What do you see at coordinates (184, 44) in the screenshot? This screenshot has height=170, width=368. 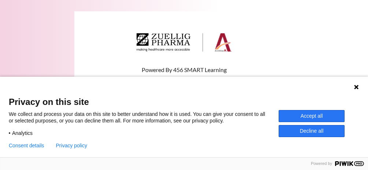 I see `a: Architeck` at bounding box center [184, 44].